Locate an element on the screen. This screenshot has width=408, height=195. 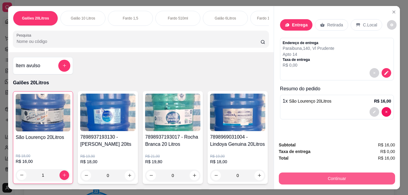
span: R$ 0,00 is located at coordinates (388, 152).